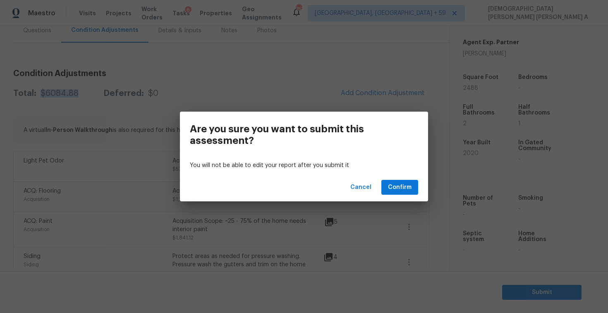  Describe the element at coordinates (285, 135) in the screenshot. I see `h3: Are you sure you want to submit this assessment?` at that location.